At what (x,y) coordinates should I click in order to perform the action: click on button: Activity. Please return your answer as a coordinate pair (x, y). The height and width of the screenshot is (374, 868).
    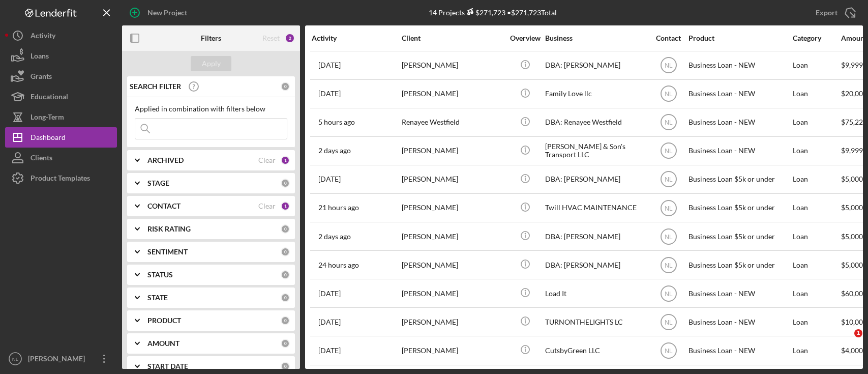
    Looking at the image, I should click on (61, 36).